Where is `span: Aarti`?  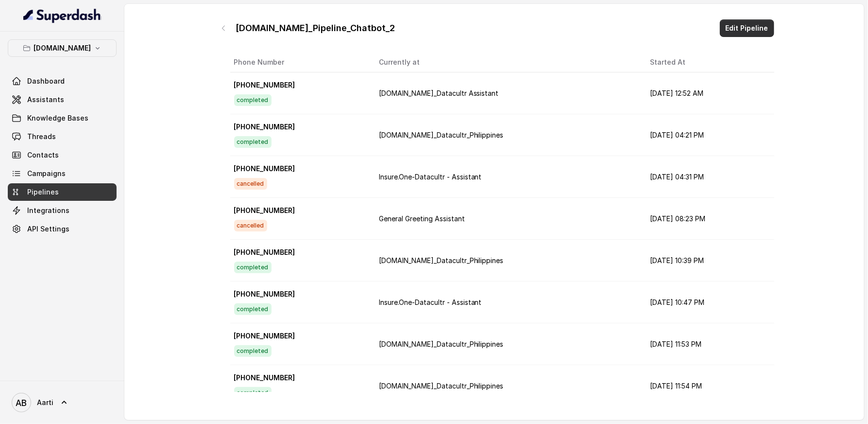 span: Aarti is located at coordinates (45, 402).